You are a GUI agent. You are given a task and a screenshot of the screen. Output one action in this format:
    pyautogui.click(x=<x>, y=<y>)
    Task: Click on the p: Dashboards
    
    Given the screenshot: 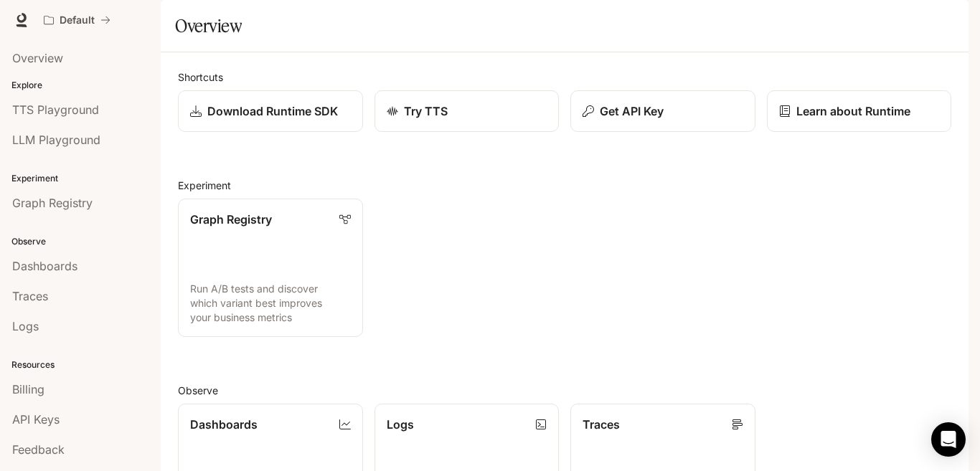 What is the action you would take?
    pyautogui.click(x=224, y=425)
    